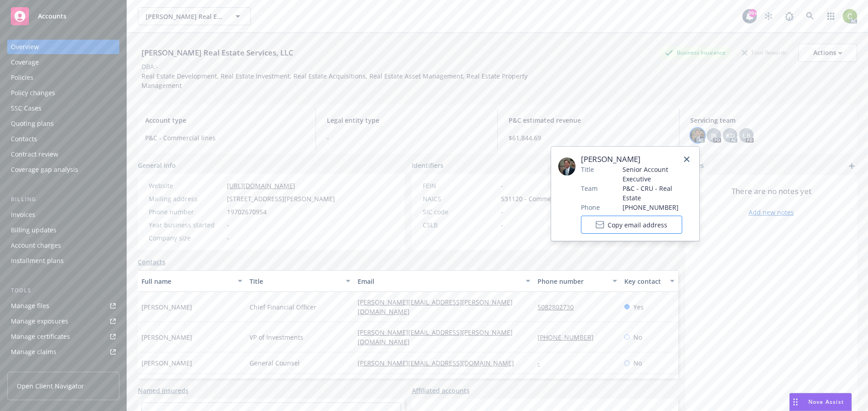  I want to click on div: FEIN, so click(460, 186).